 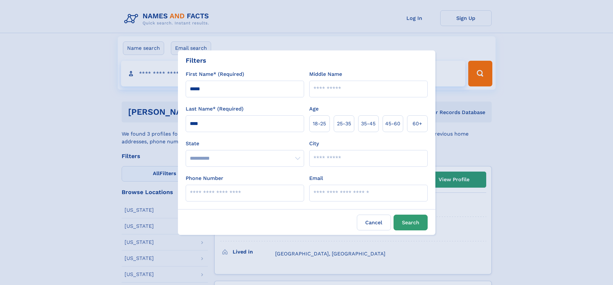 I want to click on div: Filters, so click(x=196, y=60).